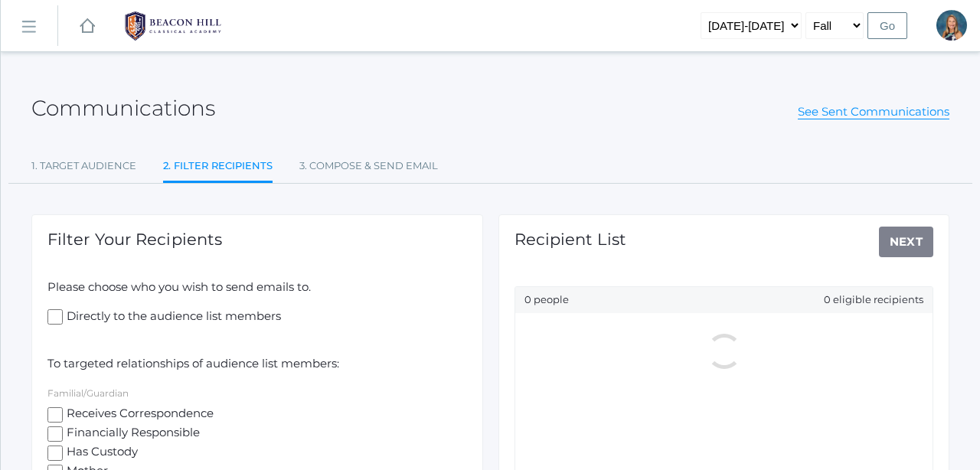 The width and height of the screenshot is (980, 470). What do you see at coordinates (873, 300) in the screenshot?
I see `span: 0 eligible recipients` at bounding box center [873, 300].